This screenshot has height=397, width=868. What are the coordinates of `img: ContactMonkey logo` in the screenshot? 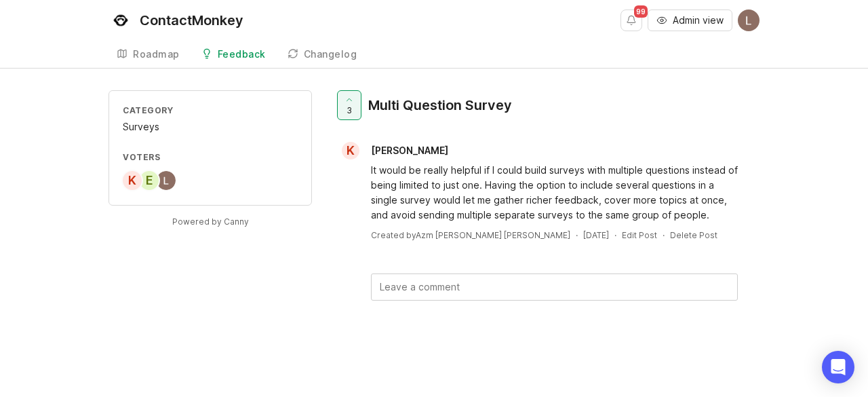 It's located at (120, 20).